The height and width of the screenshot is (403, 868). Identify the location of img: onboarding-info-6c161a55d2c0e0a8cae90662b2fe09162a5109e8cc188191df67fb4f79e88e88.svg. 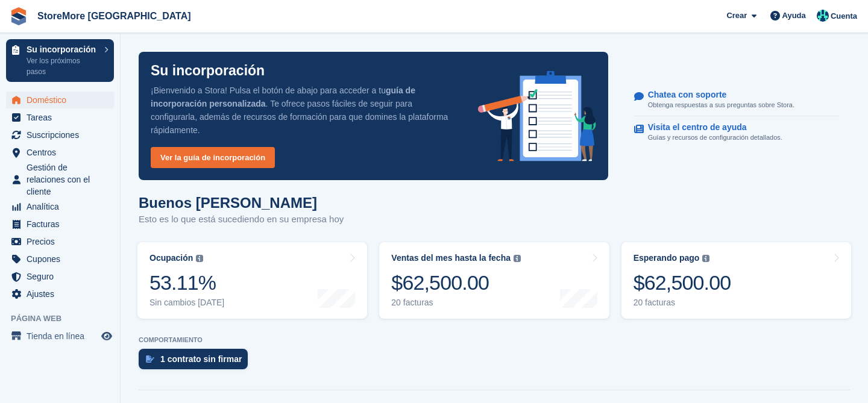
(537, 117).